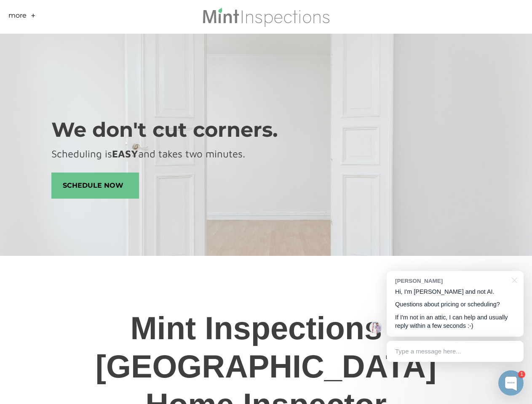 Image resolution: width=532 pixels, height=404 pixels. I want to click on strong: EASY, so click(125, 154).